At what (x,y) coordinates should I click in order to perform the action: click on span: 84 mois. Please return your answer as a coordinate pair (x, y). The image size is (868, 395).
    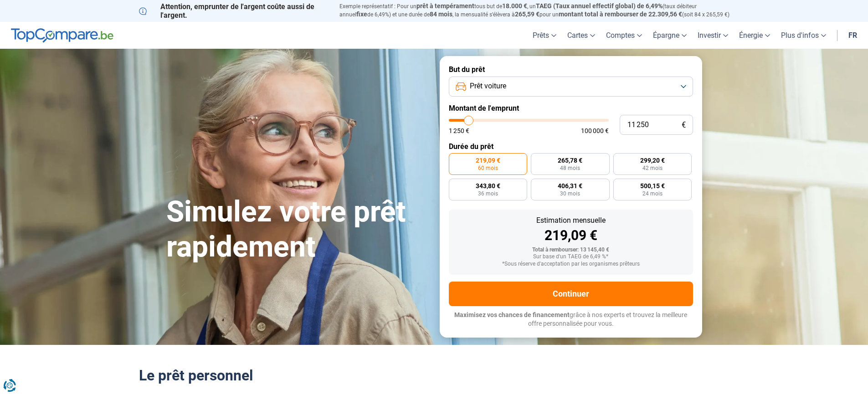
    Looking at the image, I should click on (441, 14).